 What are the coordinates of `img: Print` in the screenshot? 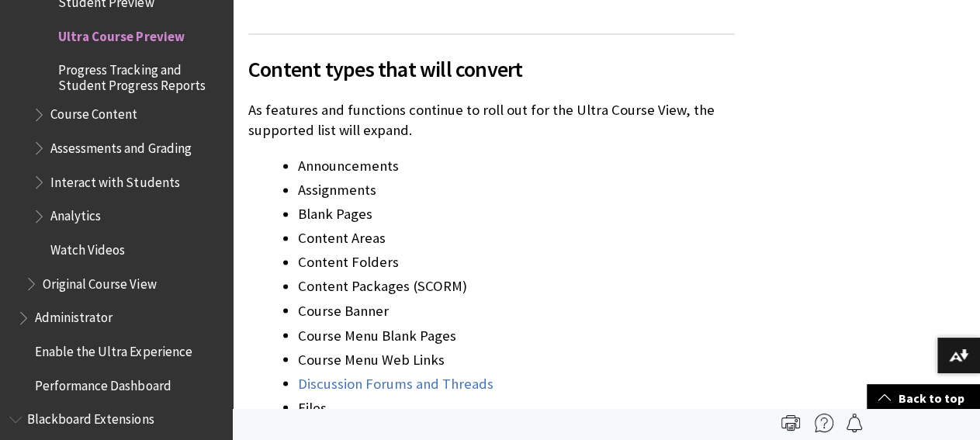 It's located at (791, 423).